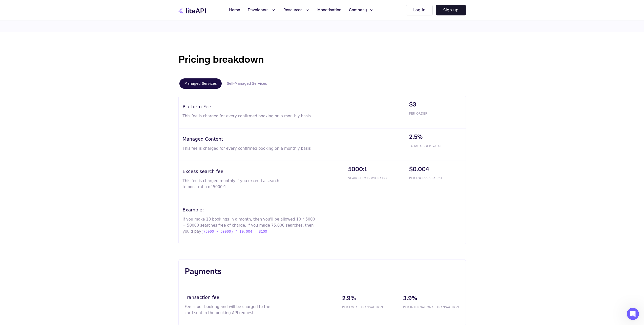 Image resolution: width=644 pixels, height=325 pixels. What do you see at coordinates (322, 271) in the screenshot?
I see `h3: Payments` at bounding box center [322, 271].